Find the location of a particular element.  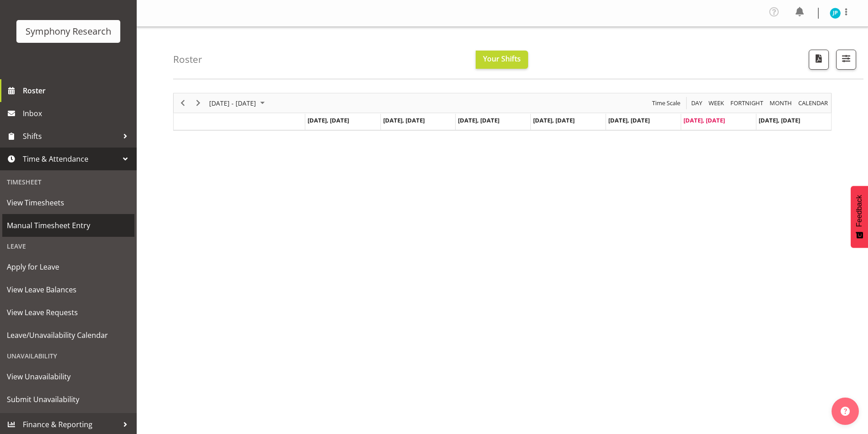

div: Previous is located at coordinates (183, 103).